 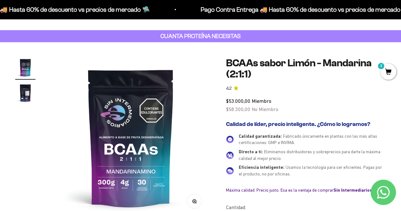 What do you see at coordinates (25, 68) in the screenshot?
I see `button: Ir al artículo 1` at bounding box center [25, 68].